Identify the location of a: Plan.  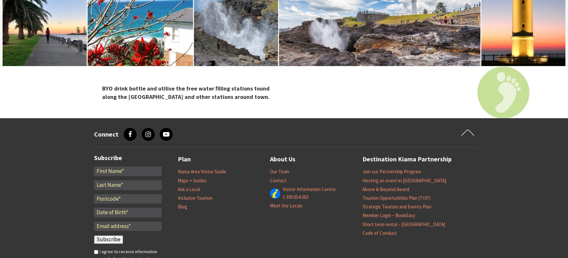
(184, 159).